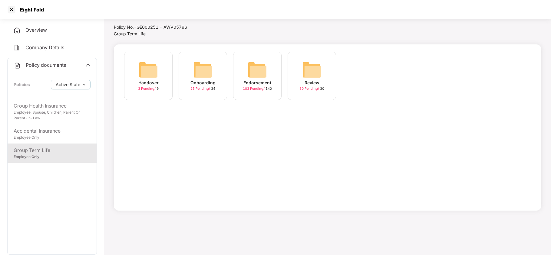  I want to click on div: 34, so click(203, 89).